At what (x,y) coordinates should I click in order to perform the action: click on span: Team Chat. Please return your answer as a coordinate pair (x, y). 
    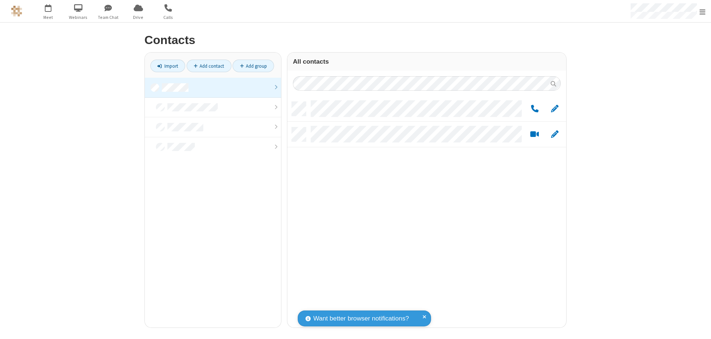
    Looking at the image, I should click on (108, 17).